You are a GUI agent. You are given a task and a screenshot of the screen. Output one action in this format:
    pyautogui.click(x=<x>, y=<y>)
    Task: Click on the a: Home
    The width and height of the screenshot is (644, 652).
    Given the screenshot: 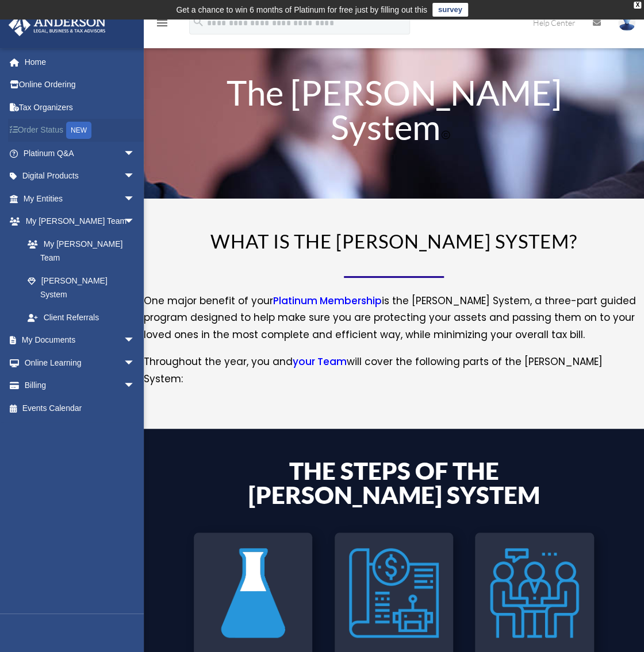 What is the action you would take?
    pyautogui.click(x=80, y=62)
    